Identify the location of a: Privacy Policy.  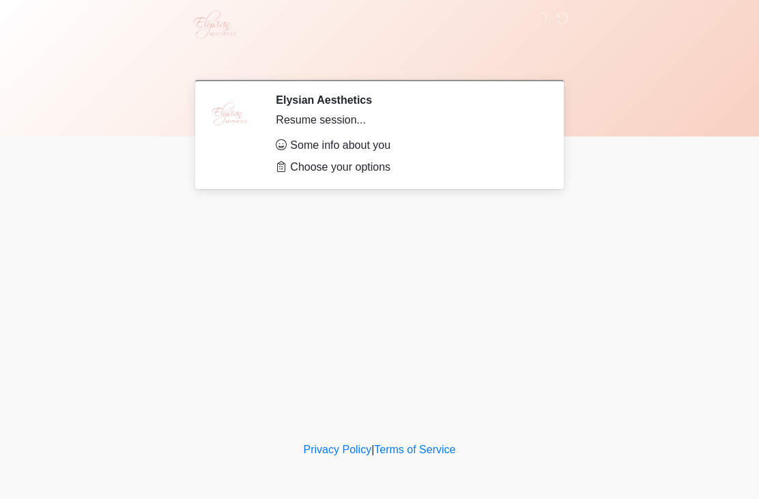
(338, 449).